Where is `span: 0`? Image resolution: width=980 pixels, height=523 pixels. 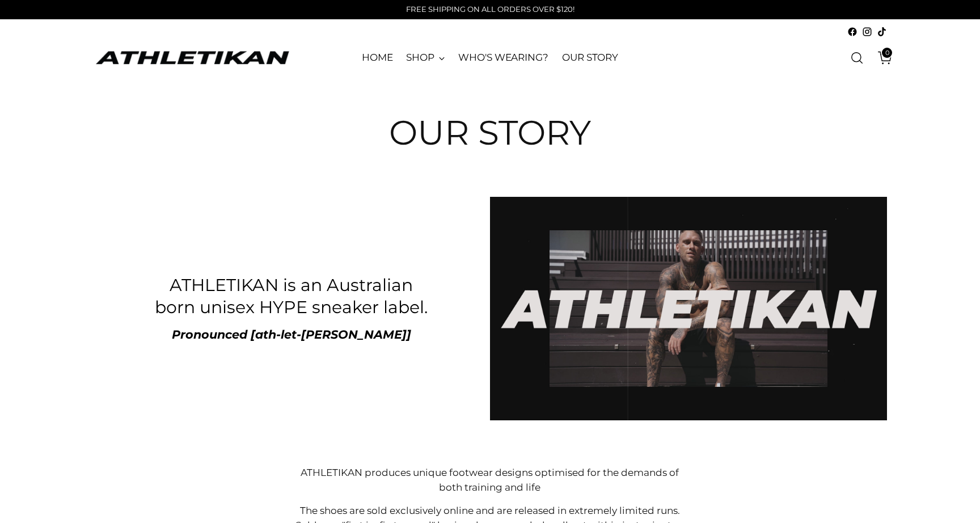
span: 0 is located at coordinates (887, 52).